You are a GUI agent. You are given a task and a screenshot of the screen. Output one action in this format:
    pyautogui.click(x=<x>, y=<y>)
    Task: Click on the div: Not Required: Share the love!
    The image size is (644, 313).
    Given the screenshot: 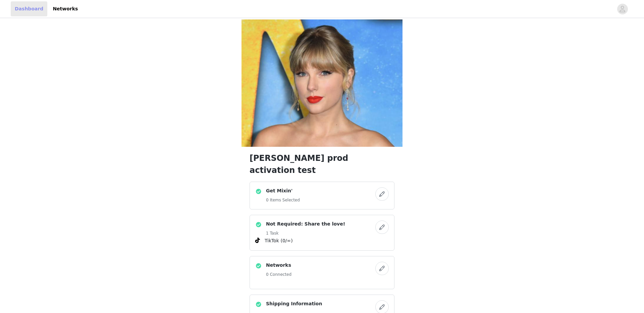 What is the action you would take?
    pyautogui.click(x=322, y=233)
    